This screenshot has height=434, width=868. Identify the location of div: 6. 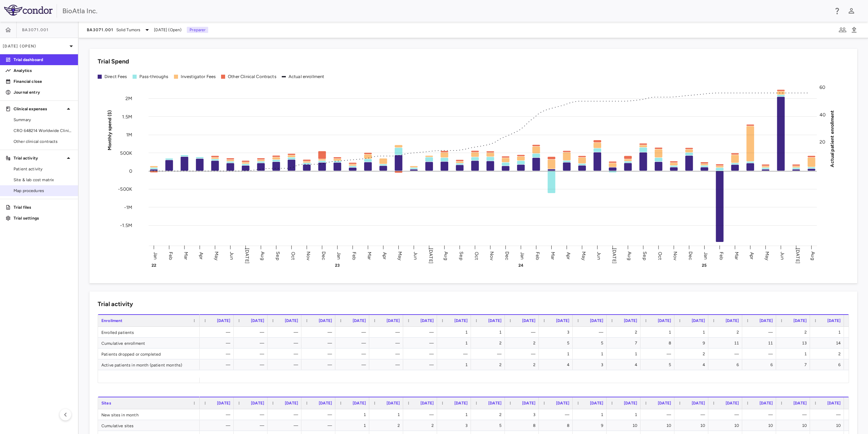
(829, 364).